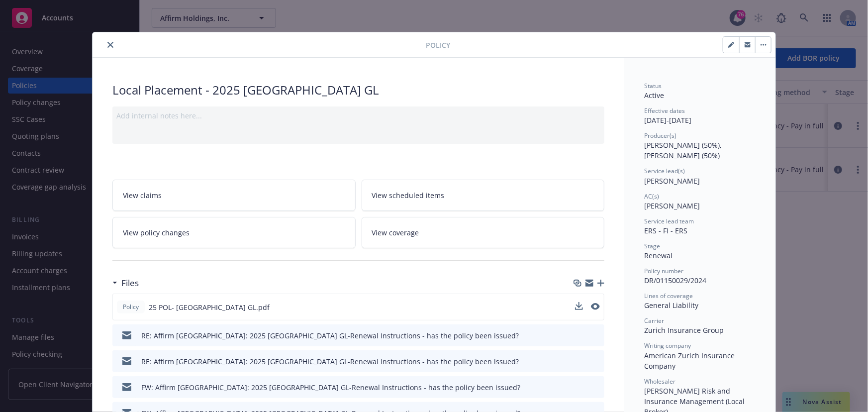 The width and height of the screenshot is (868, 412). Describe the element at coordinates (111, 45) in the screenshot. I see `button: close` at that location.